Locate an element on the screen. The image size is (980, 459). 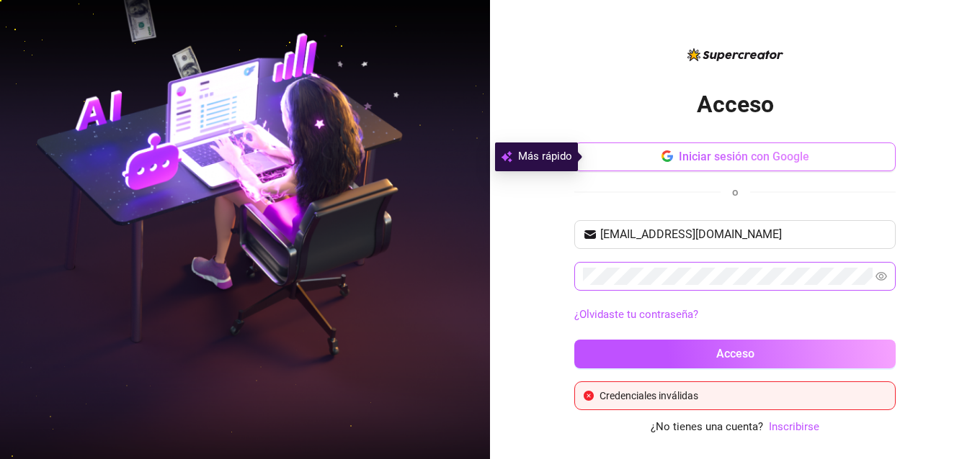
button: Acceso is located at coordinates (735, 354).